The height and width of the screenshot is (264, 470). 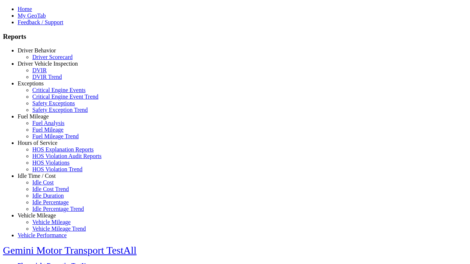 I want to click on a: Idle Cost, so click(x=43, y=182).